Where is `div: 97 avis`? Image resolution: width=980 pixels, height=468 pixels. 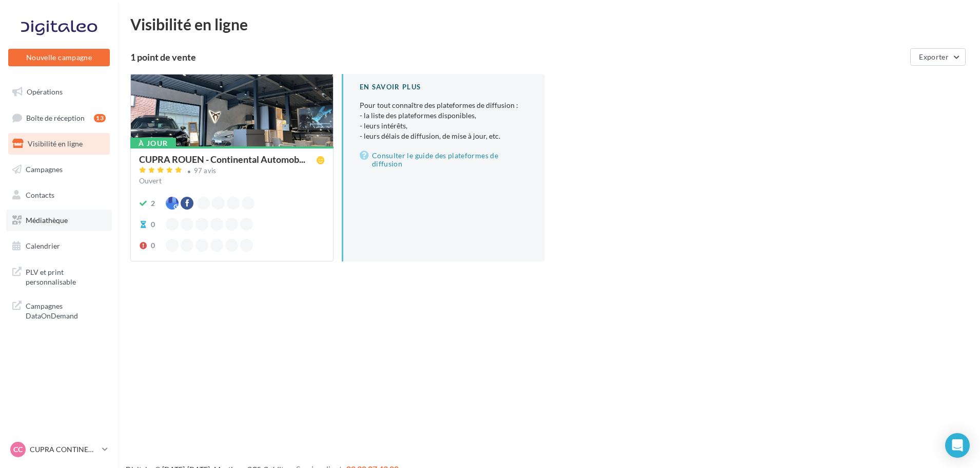
div: 97 avis is located at coordinates (206, 170).